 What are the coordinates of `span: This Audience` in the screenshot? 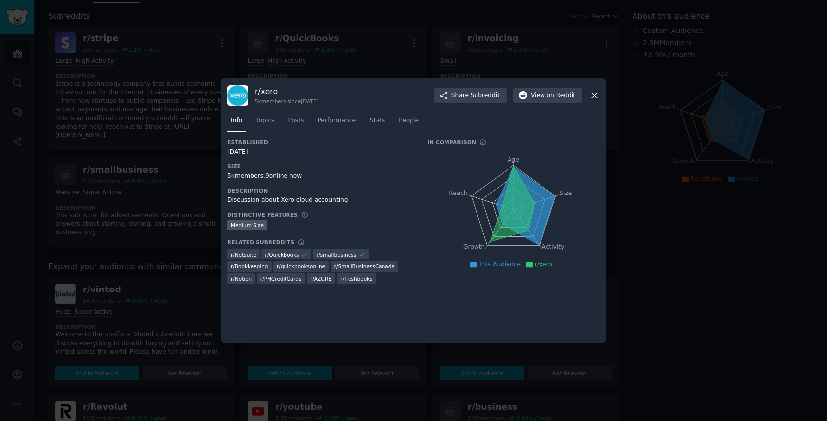 It's located at (500, 264).